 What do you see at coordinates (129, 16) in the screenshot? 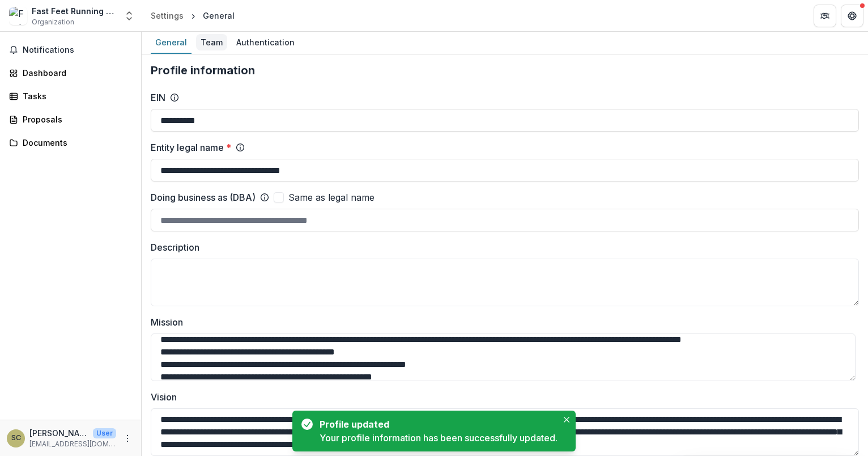
I see `button: Open entity switcher` at bounding box center [129, 16].